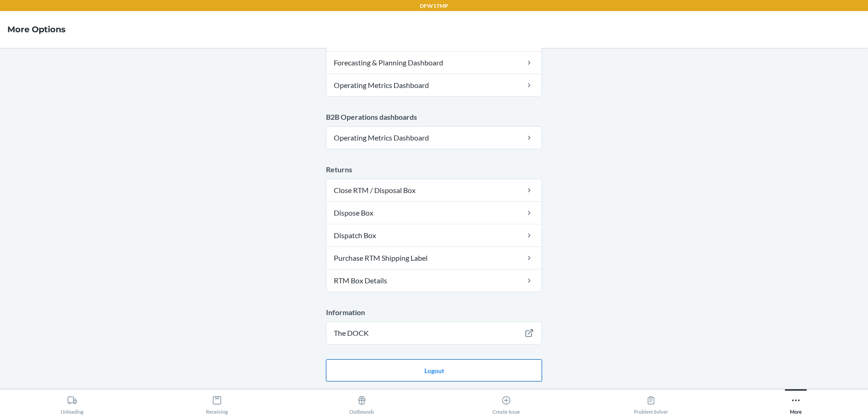 This screenshot has width=868, height=416. I want to click on div: More, so click(796, 403).